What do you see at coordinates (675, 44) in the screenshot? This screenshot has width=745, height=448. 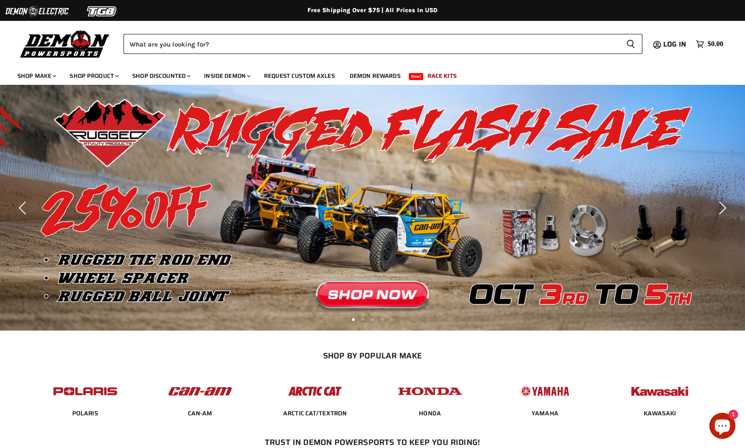 I see `a: Log in` at bounding box center [675, 44].